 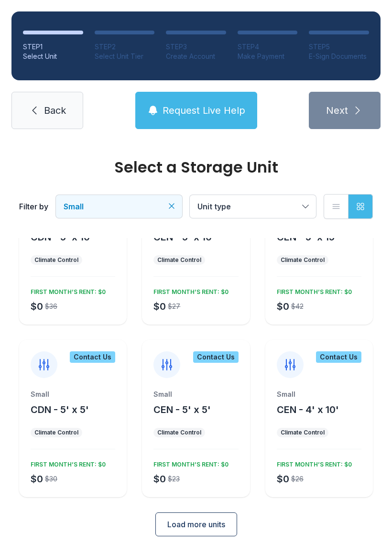 I want to click on span: Load more units, so click(x=196, y=524).